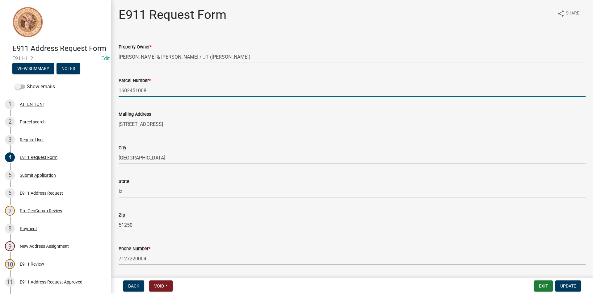 The width and height of the screenshot is (593, 294). Describe the element at coordinates (68, 69) in the screenshot. I see `button: Notes` at that location.